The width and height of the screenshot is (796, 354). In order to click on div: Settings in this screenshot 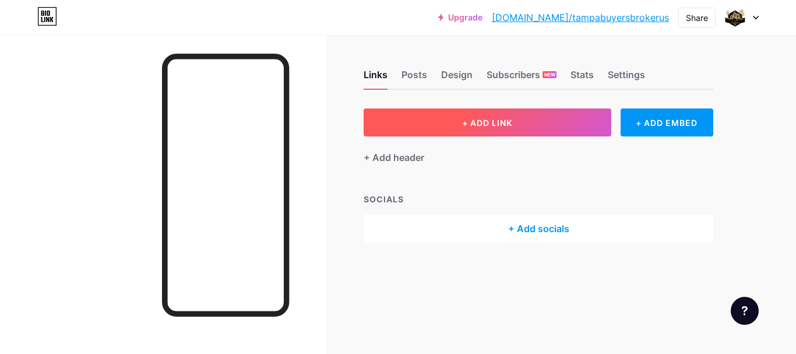, I will do `click(626, 78)`.